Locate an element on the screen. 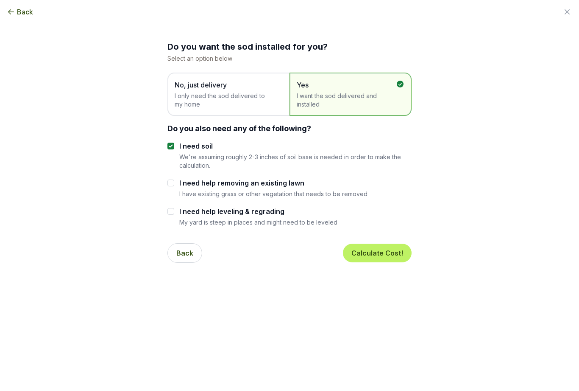 The image size is (579, 391). p: I have existing grass or other vegetation that needs to be removed is located at coordinates (274, 193).